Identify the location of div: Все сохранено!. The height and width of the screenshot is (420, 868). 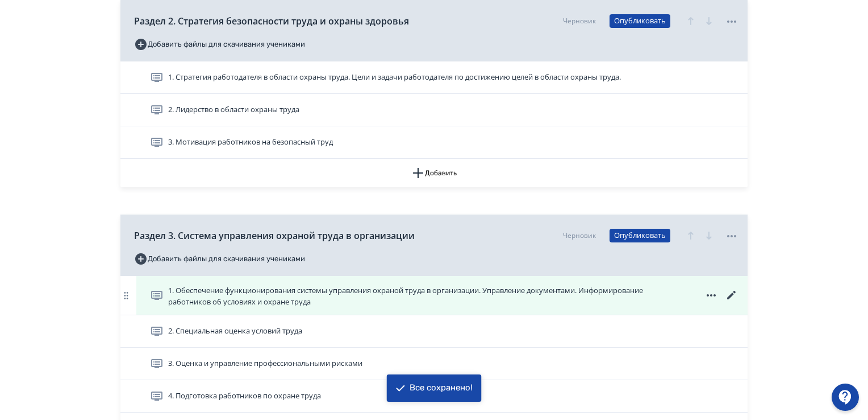
(441, 387).